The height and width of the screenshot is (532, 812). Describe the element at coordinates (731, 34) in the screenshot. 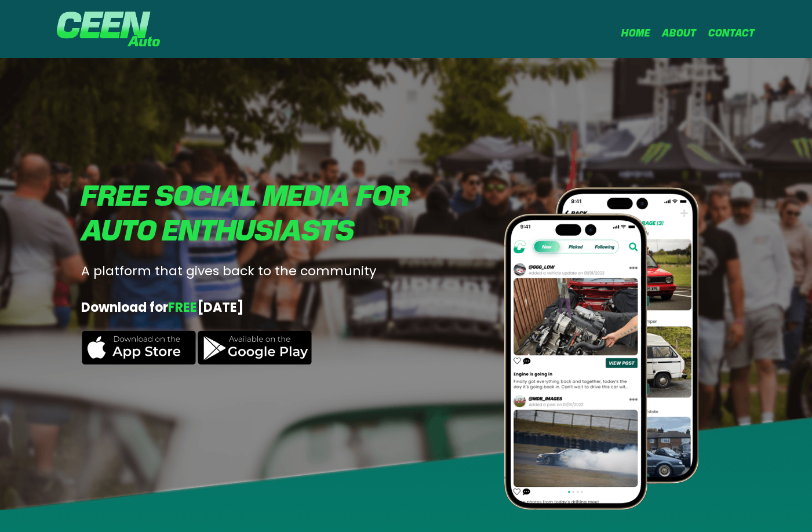

I see `a: Contact` at that location.